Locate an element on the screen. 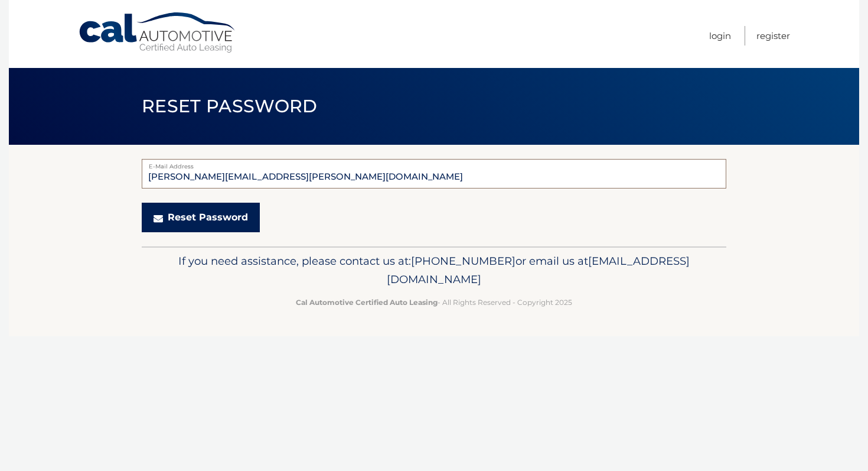  p: If you need assistance, please contact us at: or email us at is located at coordinates (434, 271).